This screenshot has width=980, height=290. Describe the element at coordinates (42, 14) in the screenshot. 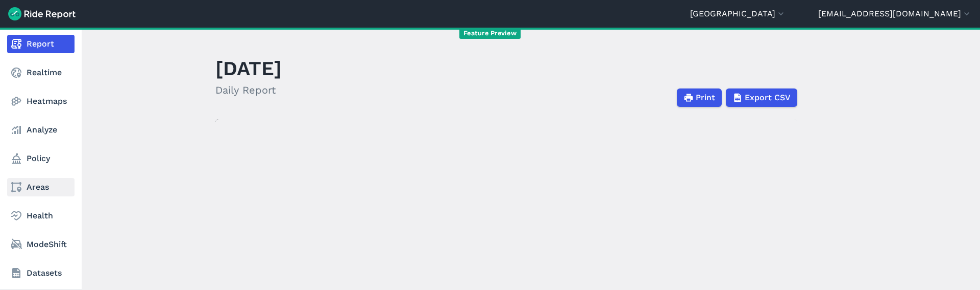

I see `img: Ride Report` at that location.